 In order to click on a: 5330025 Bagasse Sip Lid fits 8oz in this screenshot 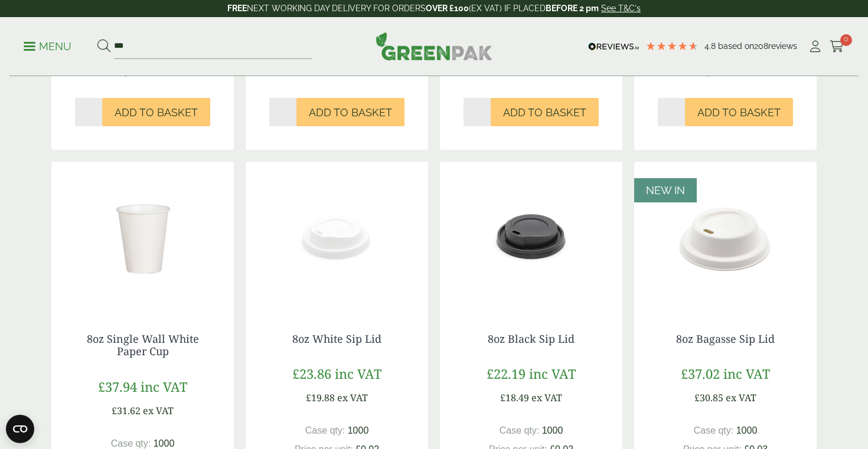, I will do `click(725, 235)`.